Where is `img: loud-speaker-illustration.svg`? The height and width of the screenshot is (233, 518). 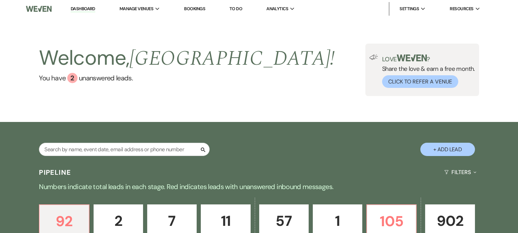
img: loud-speaker-illustration.svg is located at coordinates (373, 57).